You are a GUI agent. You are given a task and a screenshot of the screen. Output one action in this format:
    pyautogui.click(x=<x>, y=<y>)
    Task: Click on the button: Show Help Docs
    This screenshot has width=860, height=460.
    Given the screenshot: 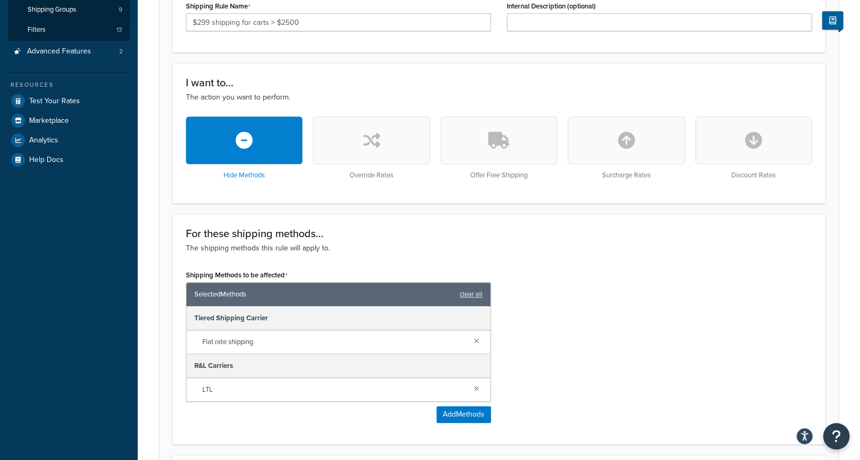 What is the action you would take?
    pyautogui.click(x=832, y=20)
    